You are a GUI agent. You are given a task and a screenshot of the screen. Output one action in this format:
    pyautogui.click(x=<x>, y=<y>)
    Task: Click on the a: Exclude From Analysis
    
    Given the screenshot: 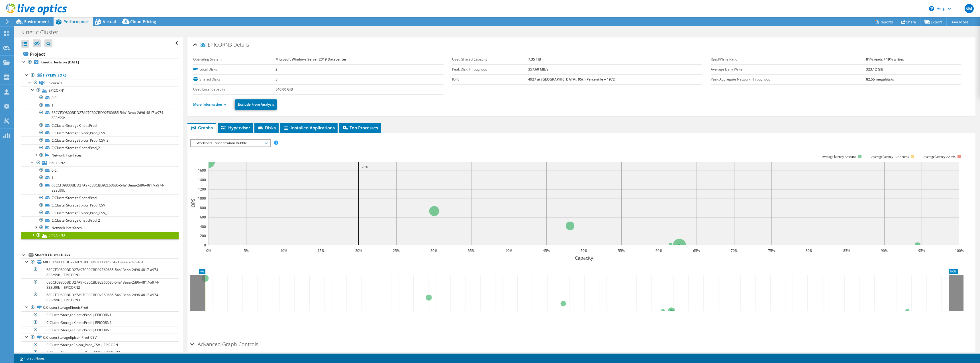 What is the action you would take?
    pyautogui.click(x=256, y=105)
    